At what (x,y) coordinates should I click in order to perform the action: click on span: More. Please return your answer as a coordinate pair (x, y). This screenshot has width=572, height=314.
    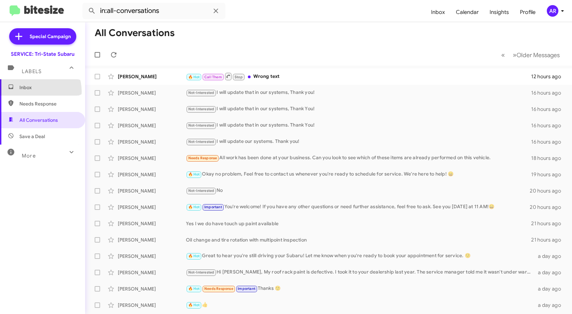
    Looking at the image, I should click on (29, 156).